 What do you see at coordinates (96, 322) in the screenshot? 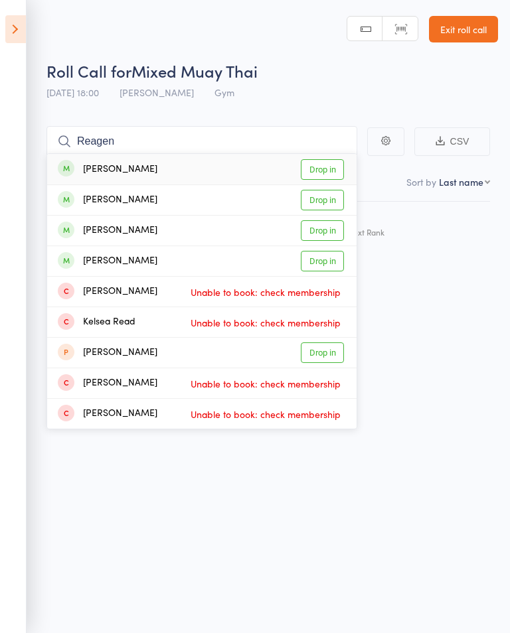
I see `div: Kelsea Read` at bounding box center [96, 322].